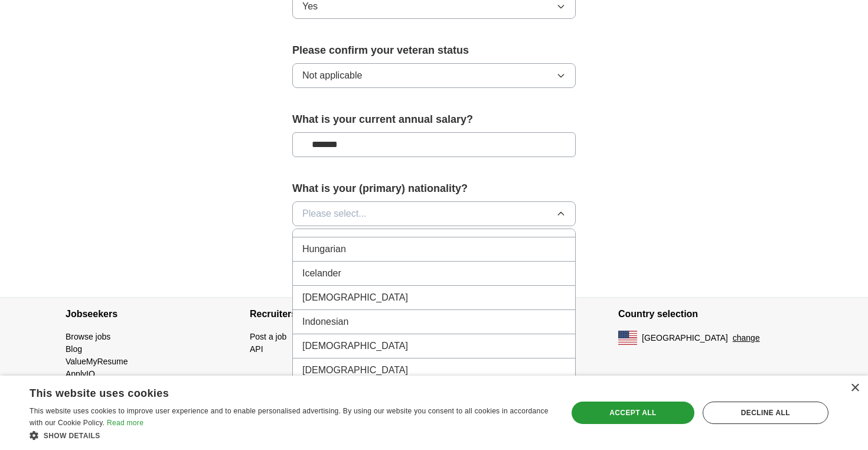  What do you see at coordinates (628, 338) in the screenshot?
I see `img: US flag` at bounding box center [628, 338].